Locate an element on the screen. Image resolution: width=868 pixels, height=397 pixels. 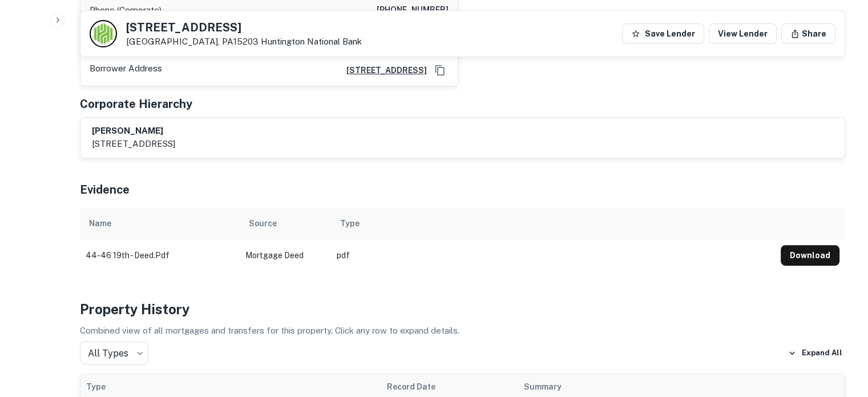
th: Source is located at coordinates (285, 223).